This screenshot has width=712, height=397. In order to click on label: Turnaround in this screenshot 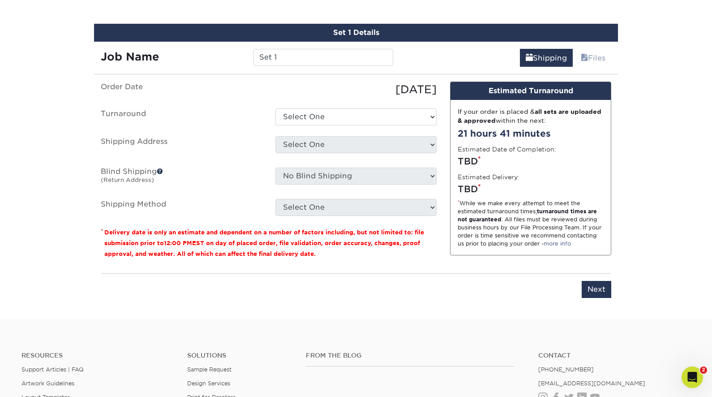, I will do `click(181, 117)`.